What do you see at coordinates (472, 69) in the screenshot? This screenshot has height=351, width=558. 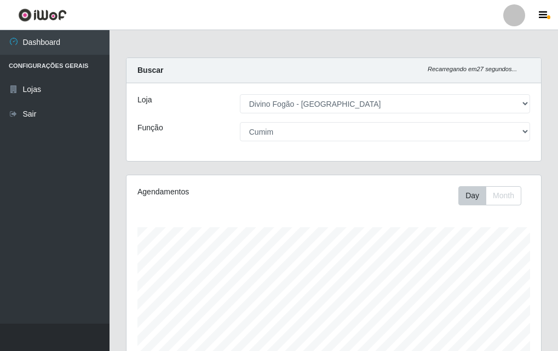 I see `i: Recarregando em 27 segundos...` at bounding box center [472, 69].